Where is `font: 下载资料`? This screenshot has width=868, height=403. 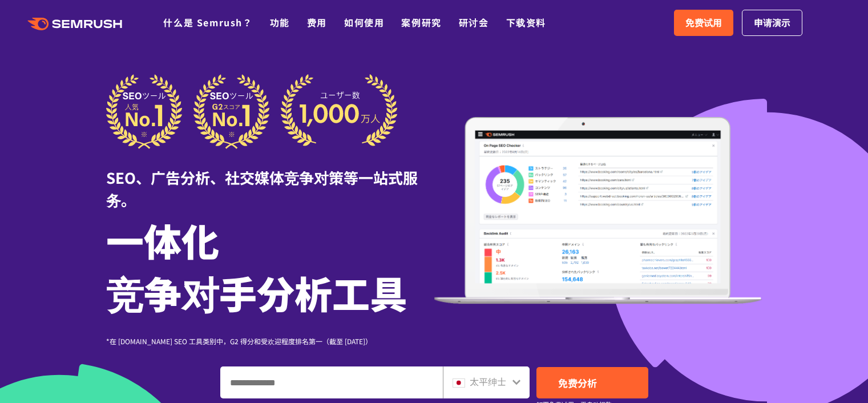 font: 下载资料 is located at coordinates (526, 22).